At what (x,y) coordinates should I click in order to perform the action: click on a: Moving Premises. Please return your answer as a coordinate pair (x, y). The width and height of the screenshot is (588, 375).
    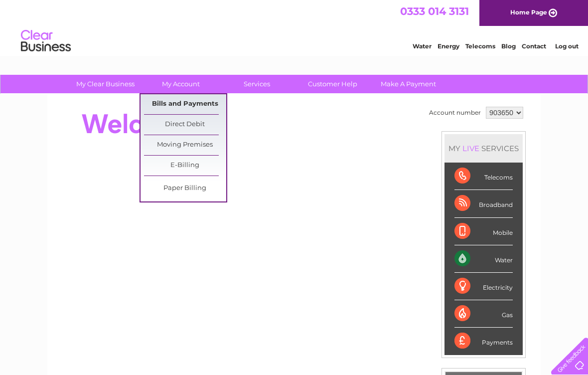
    Looking at the image, I should click on (185, 145).